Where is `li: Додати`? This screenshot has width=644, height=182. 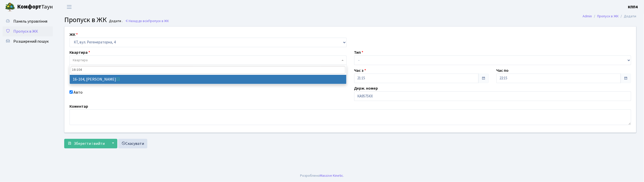 li: Додати is located at coordinates (628, 16).